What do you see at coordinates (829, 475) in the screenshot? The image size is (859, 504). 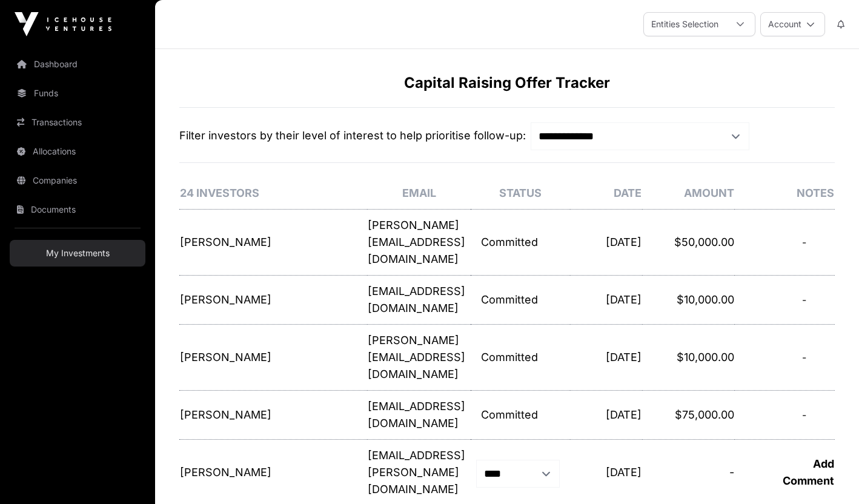 I see `div: Chat Widget` at bounding box center [829, 475].